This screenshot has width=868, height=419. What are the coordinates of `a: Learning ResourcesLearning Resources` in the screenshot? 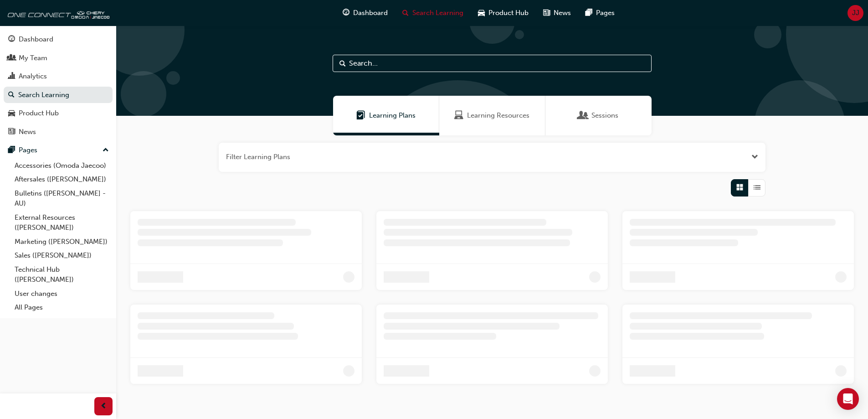 It's located at (492, 115).